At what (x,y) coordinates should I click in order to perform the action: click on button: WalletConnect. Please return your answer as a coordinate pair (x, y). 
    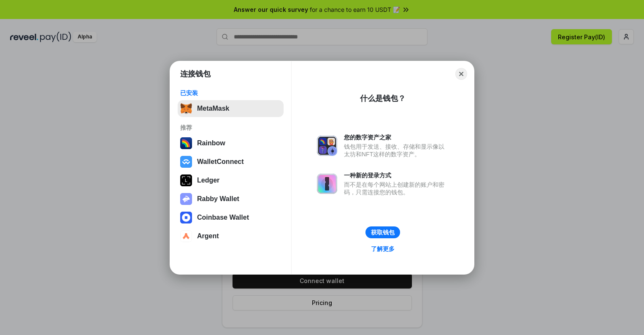
    Looking at the image, I should click on (231, 162).